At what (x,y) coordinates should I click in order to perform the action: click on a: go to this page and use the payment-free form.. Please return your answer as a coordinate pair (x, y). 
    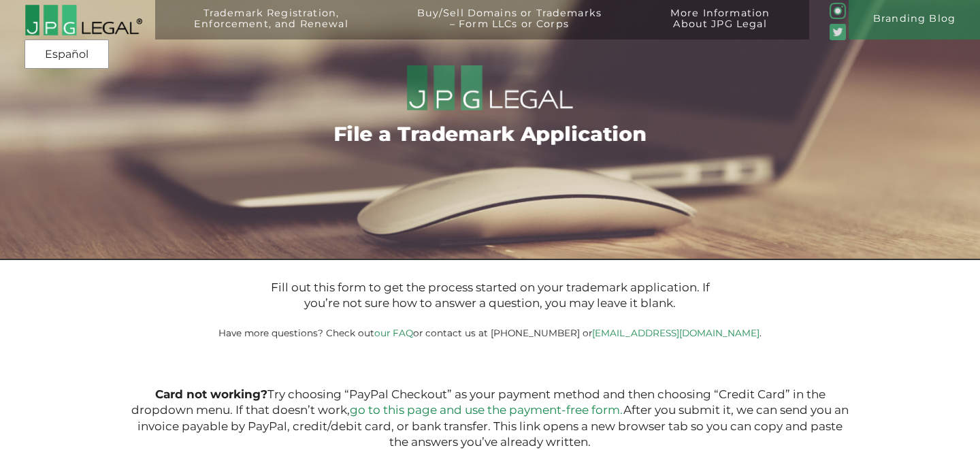
    Looking at the image, I should click on (487, 410).